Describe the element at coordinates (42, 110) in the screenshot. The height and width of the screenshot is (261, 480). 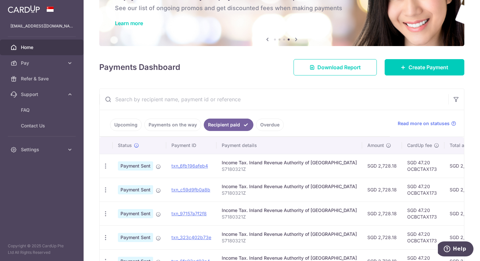
I see `span: FAQ` at that location.